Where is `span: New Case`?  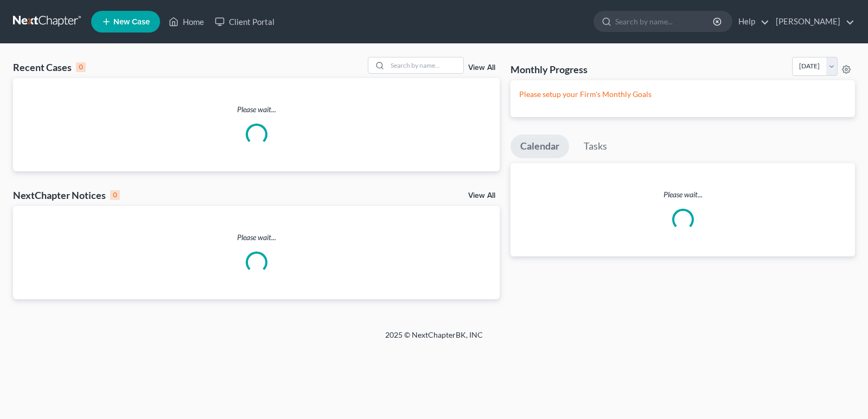 span: New Case is located at coordinates (132, 22).